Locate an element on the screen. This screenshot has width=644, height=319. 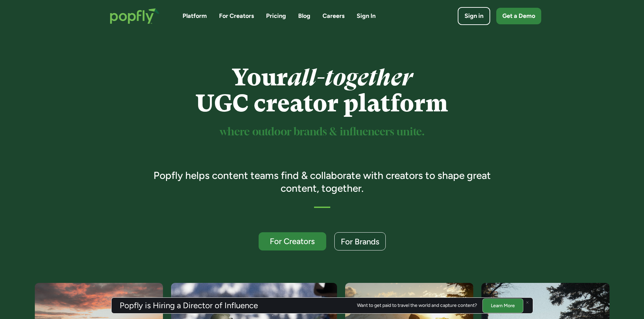
h3: Popfly helps content teams find & collaborate with creators to shape great content, together. is located at coordinates (322, 181).